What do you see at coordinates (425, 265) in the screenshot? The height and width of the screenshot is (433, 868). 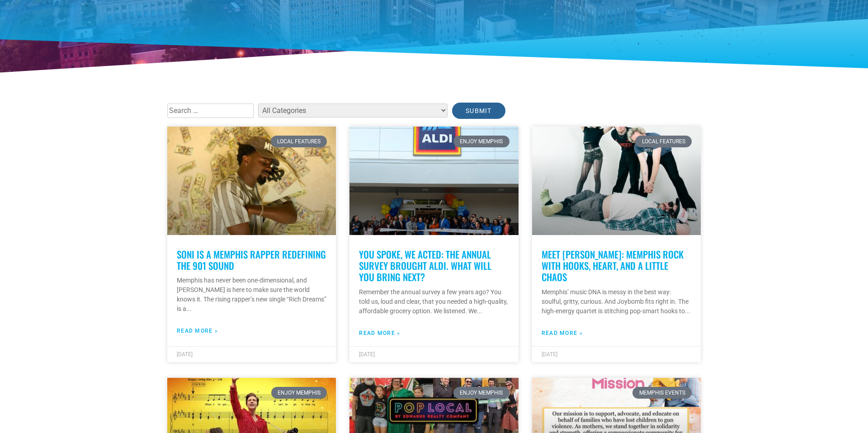 I see `a: You Spoke, We Acted: The Annual Survey Brought ALDI. What Will You Bring Next?` at bounding box center [425, 265].